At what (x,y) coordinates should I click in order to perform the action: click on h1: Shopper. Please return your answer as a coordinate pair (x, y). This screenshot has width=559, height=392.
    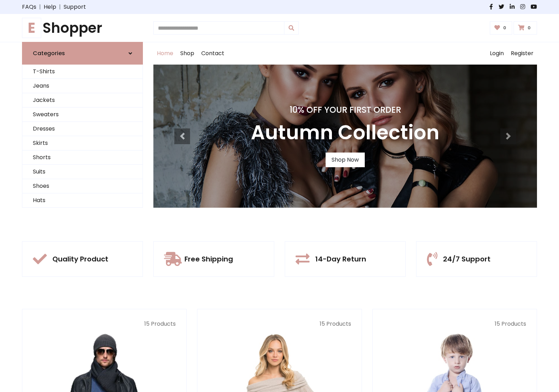
    Looking at the image, I should click on (83, 28).